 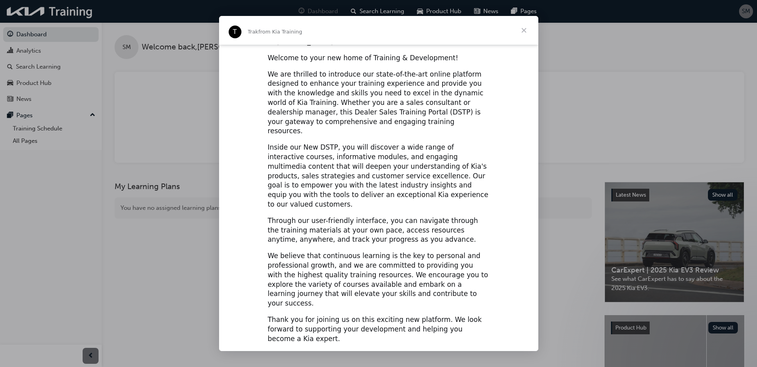 What do you see at coordinates (524, 30) in the screenshot?
I see `span: Close` at bounding box center [524, 30].